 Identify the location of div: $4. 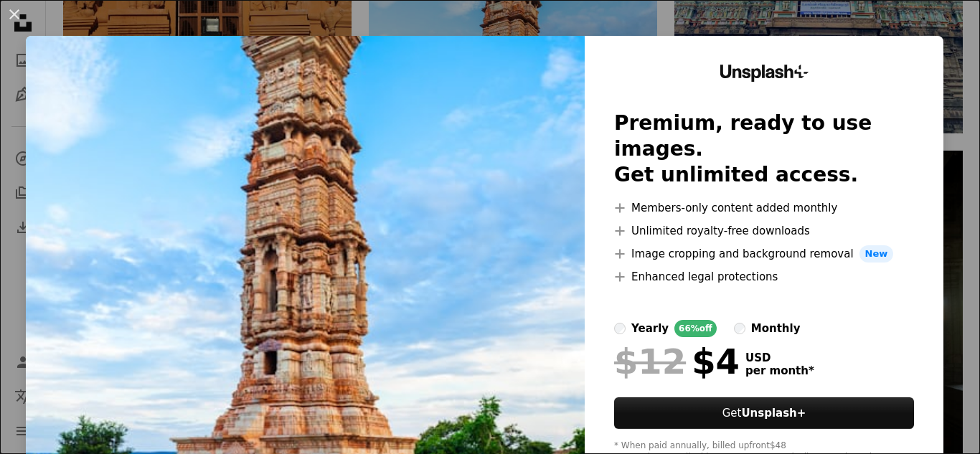
(677, 361).